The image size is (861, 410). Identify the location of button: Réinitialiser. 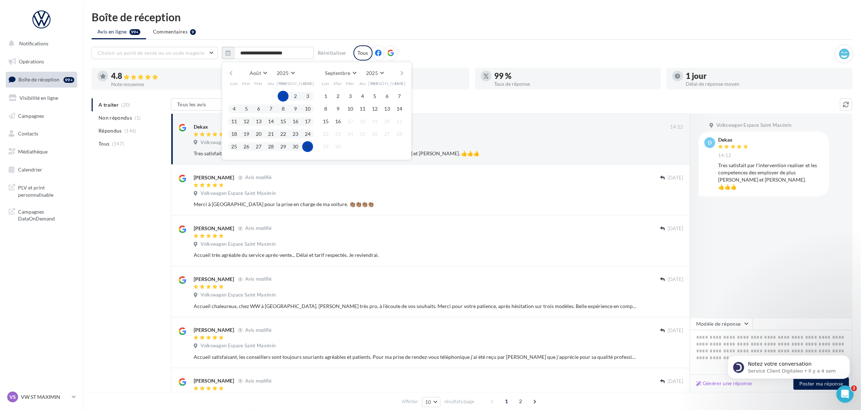
(332, 53).